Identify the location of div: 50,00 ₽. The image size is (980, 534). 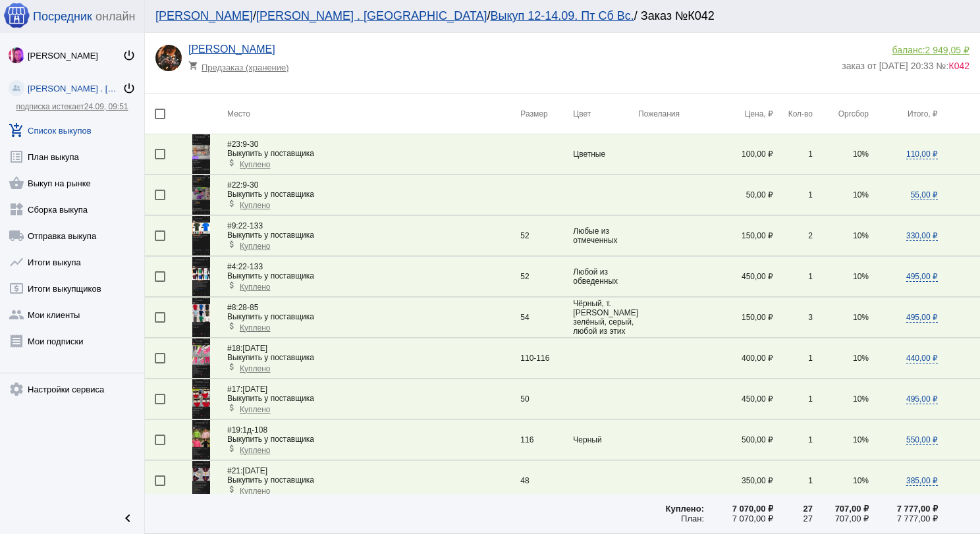
(739, 195).